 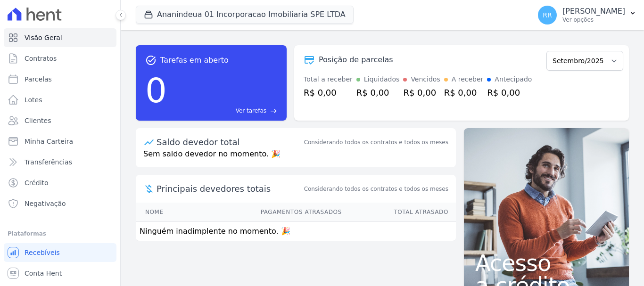 I want to click on th: Pagamentos Atrasados, so click(x=267, y=212).